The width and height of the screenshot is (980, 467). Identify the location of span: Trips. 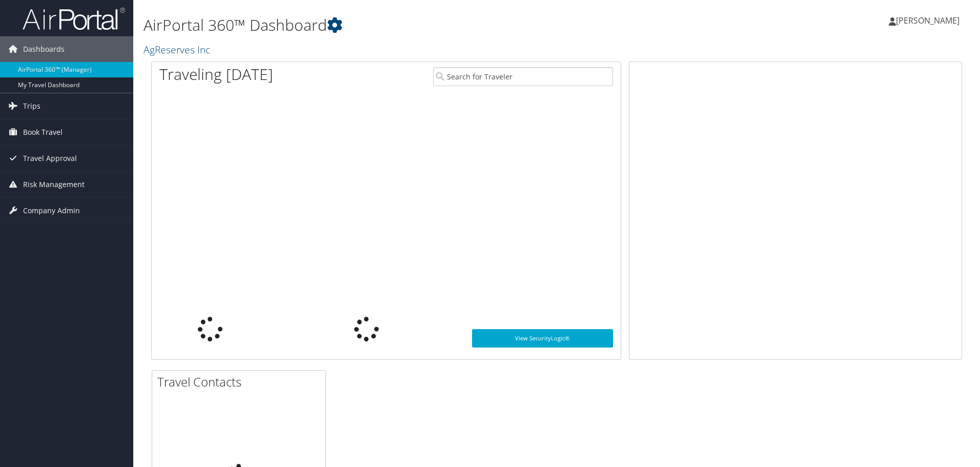
(32, 106).